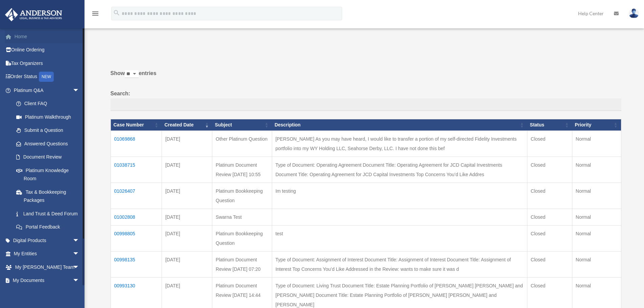 Image resolution: width=644 pixels, height=308 pixels. What do you see at coordinates (242, 125) in the screenshot?
I see `th: Subject: activate to sort column ascending` at bounding box center [242, 125].